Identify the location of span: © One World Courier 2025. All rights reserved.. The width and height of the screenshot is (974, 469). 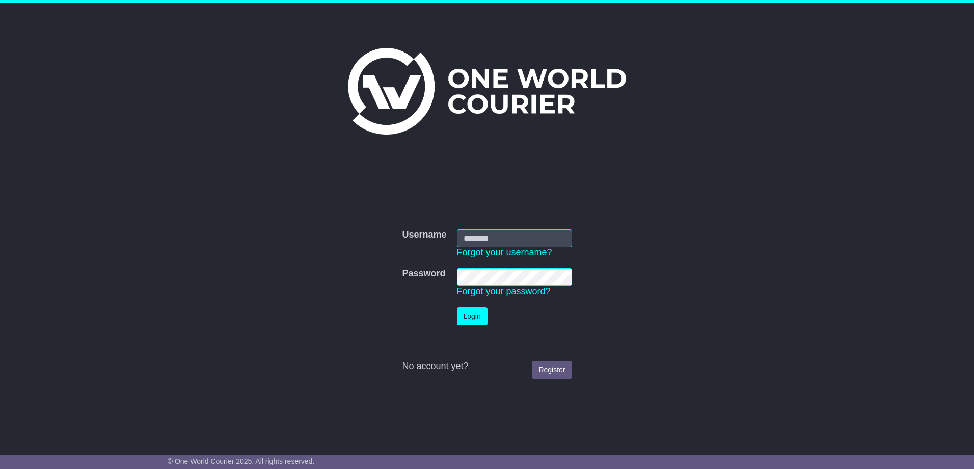
(241, 461).